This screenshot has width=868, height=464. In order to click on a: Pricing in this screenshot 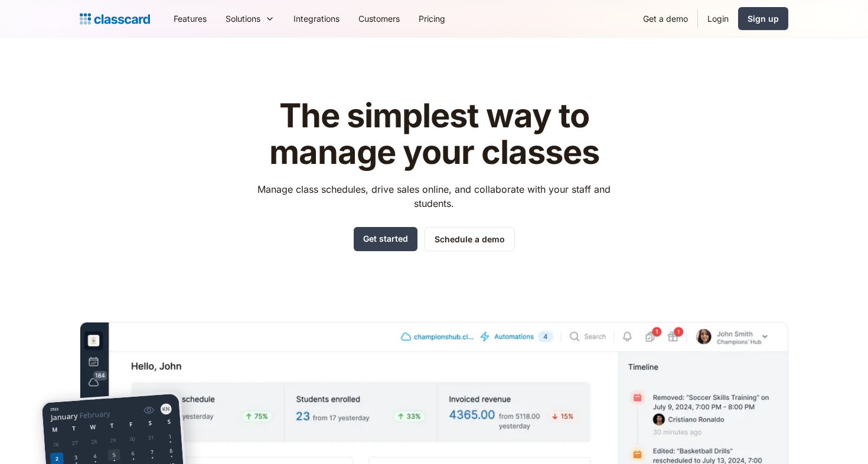, I will do `click(432, 18)`.